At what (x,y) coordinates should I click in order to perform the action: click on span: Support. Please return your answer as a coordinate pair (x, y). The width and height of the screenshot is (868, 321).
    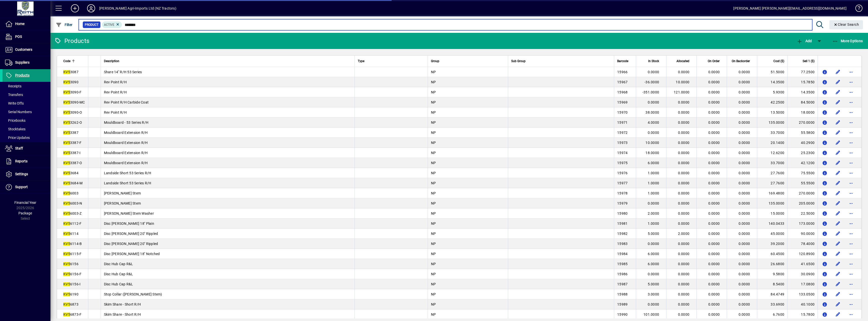
    Looking at the image, I should click on (21, 187).